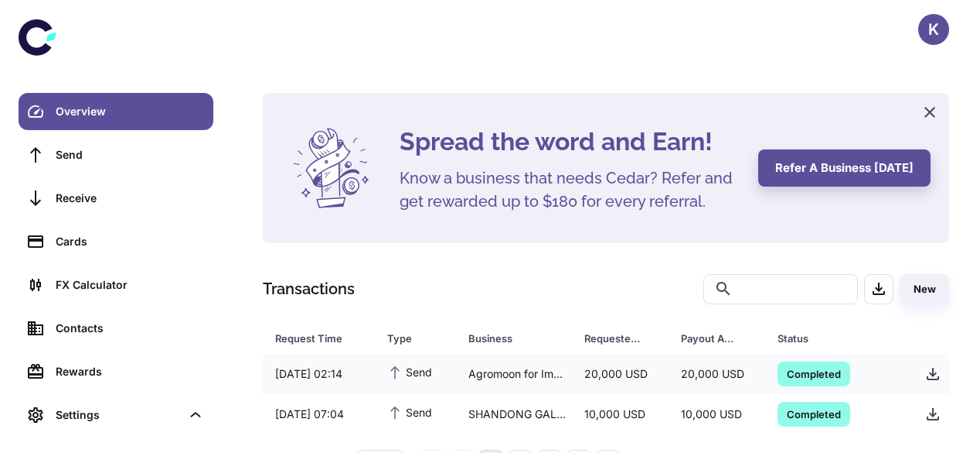 This screenshot has height=453, width=980. What do you see at coordinates (116, 285) in the screenshot?
I see `a: FX Calculator` at bounding box center [116, 285].